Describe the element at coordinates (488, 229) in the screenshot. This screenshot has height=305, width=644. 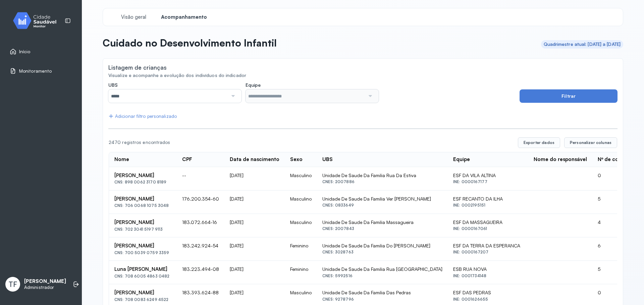
I see `div: INE: 0000167061` at that location.